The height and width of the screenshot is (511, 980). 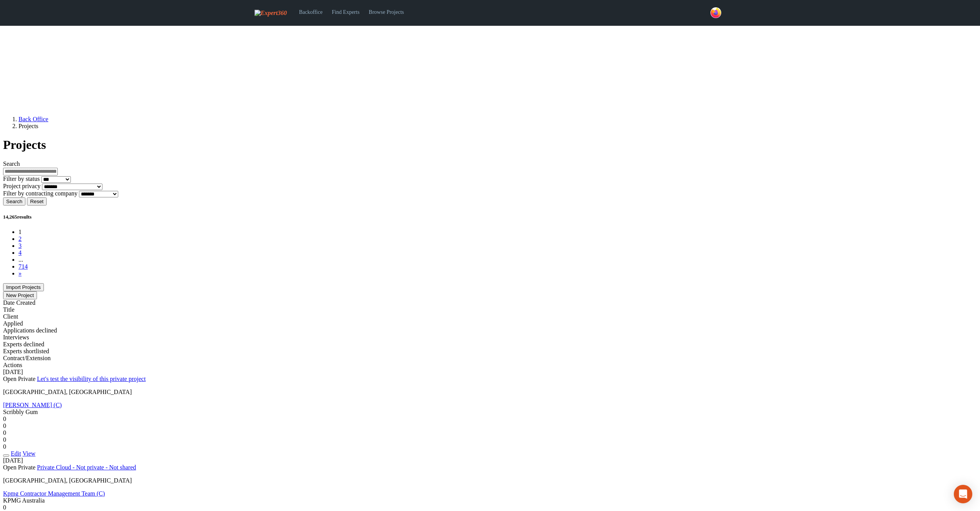 I want to click on a: 4, so click(x=20, y=252).